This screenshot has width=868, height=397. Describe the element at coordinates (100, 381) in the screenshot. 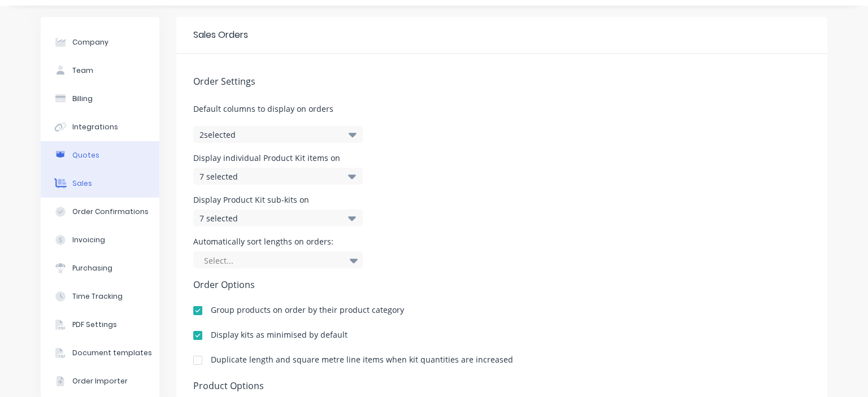

I see `button: Order Importer` at that location.